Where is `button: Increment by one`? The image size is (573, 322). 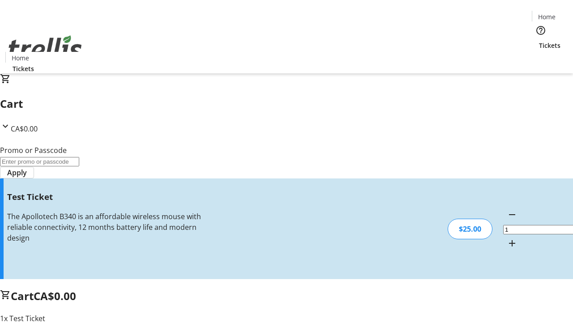 button: Increment by one is located at coordinates (512, 244).